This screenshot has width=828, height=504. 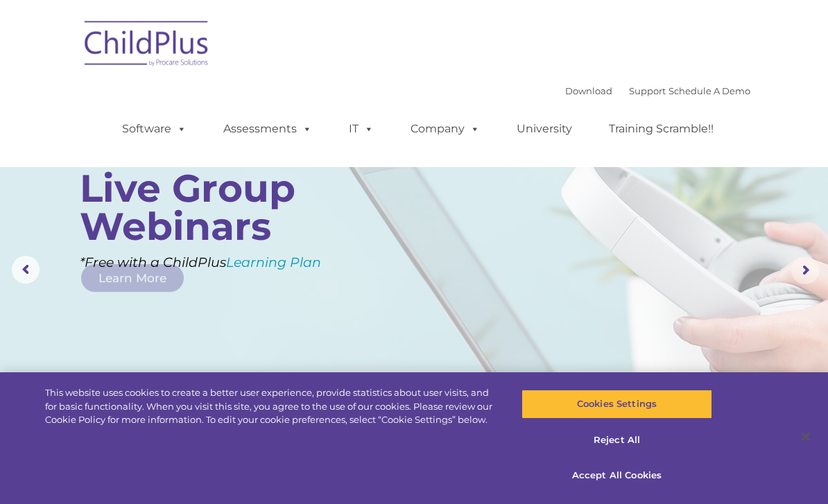 What do you see at coordinates (616, 404) in the screenshot?
I see `button: Cookies Settings` at bounding box center [616, 404].